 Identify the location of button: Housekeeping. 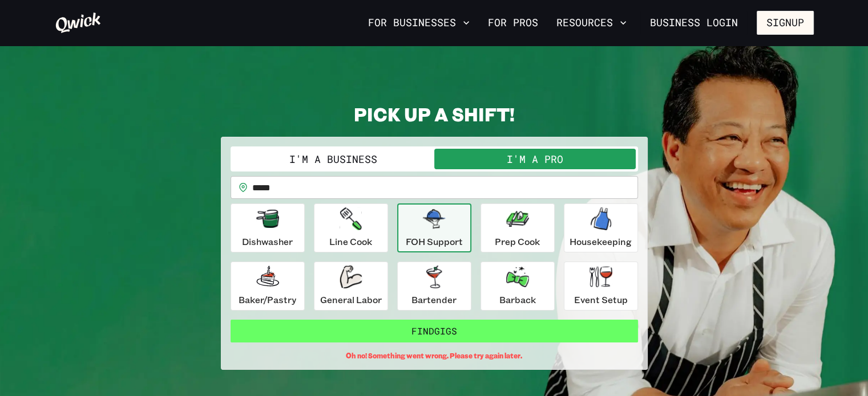
(601, 229).